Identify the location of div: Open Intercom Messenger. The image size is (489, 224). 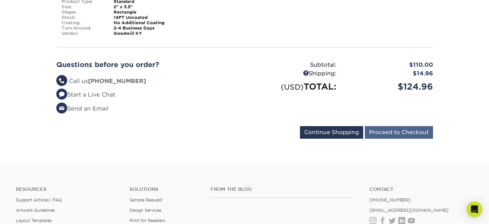
(475, 209).